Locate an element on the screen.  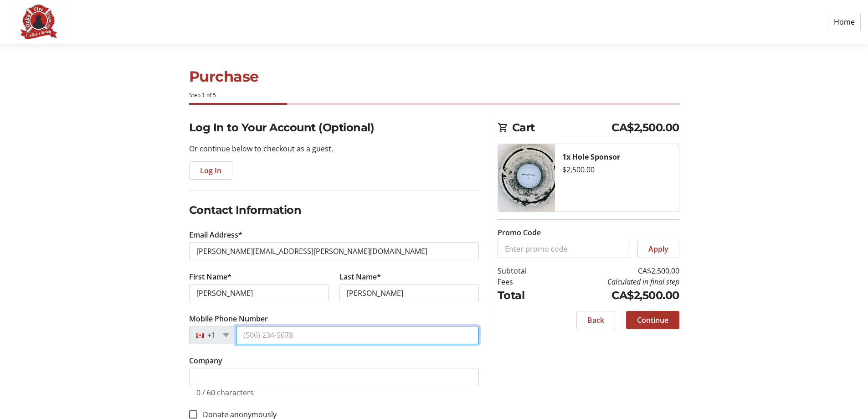
label: Promo Code is located at coordinates (519, 232).